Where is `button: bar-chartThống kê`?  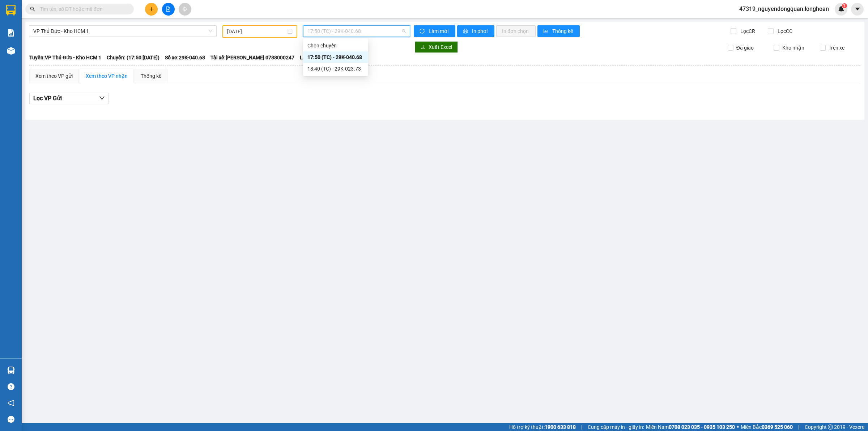
button: bar-chartThống kê is located at coordinates (558, 31).